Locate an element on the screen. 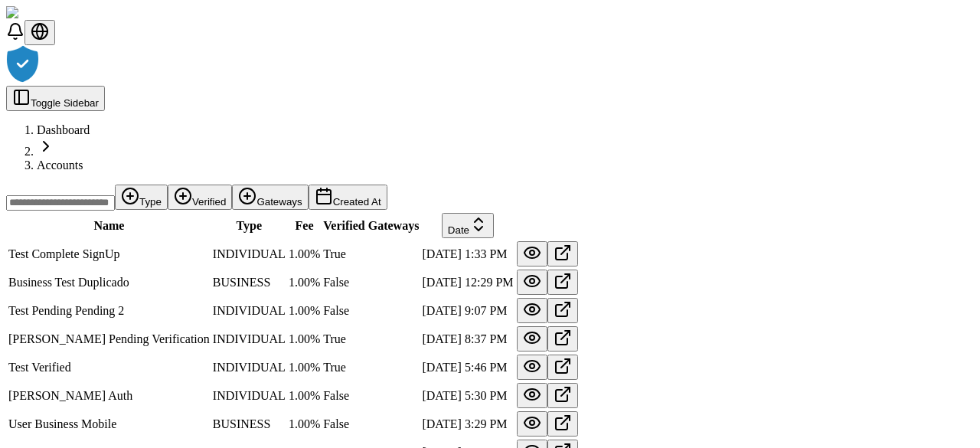 The image size is (980, 448). button: Toggle Sidebar is located at coordinates (55, 98).